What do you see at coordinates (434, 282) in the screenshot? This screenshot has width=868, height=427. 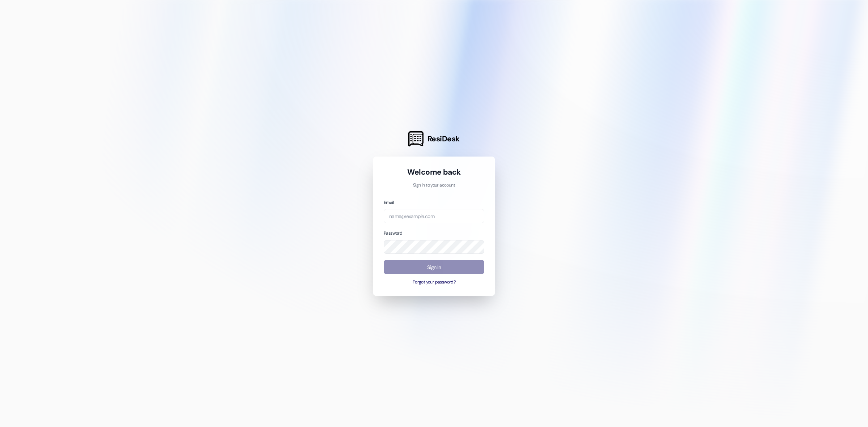 I see `button: Forgot your password?` at bounding box center [434, 282].